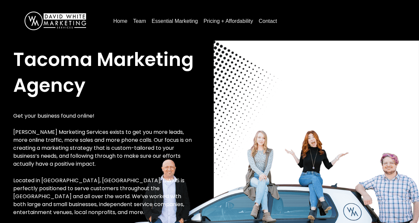 The image size is (419, 223). What do you see at coordinates (103, 72) in the screenshot?
I see `span: Tacoma Marketing Agency` at bounding box center [103, 72].